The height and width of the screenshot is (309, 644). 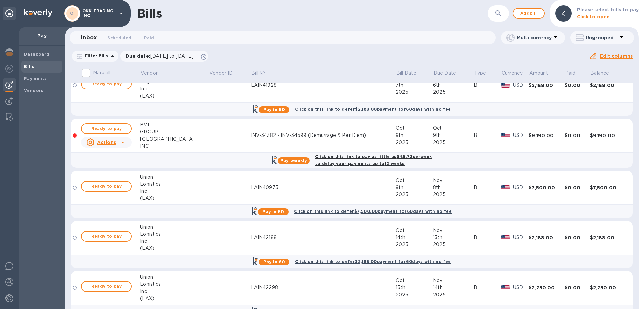 I want to click on div: $7,500.00, so click(x=608, y=188).